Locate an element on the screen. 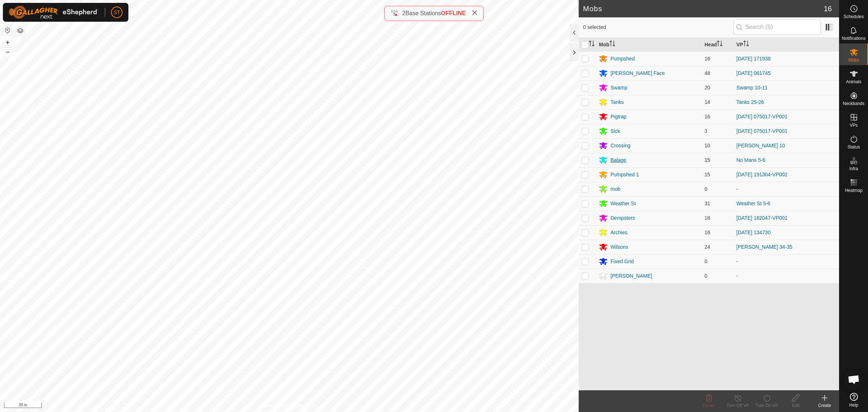  span: Heatmap is located at coordinates (854, 191).